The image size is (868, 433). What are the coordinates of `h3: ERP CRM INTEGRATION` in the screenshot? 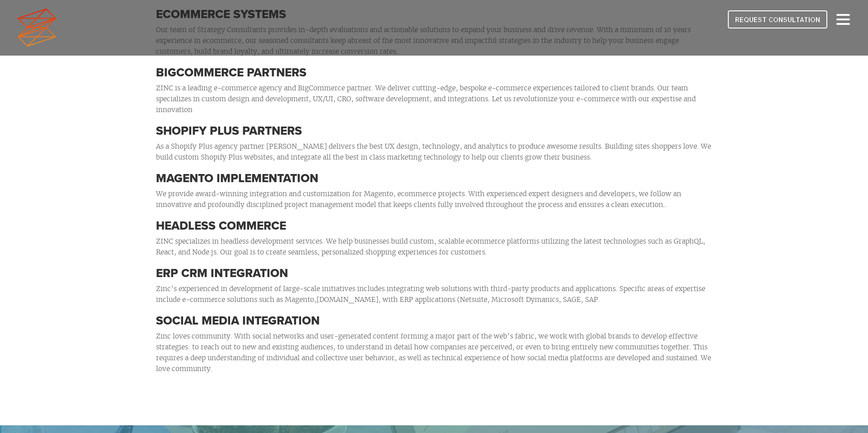 It's located at (434, 273).